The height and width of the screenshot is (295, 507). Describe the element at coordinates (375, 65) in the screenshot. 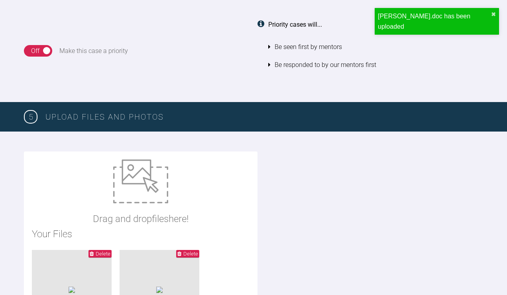

I see `li: Be responded to by our mentors first` at that location.